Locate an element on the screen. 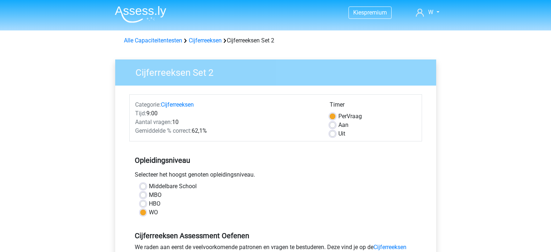 The image size is (551, 252). span: W is located at coordinates (431, 12).